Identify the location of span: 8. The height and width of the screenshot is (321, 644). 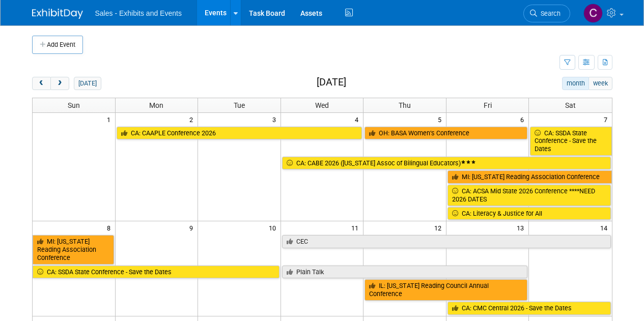
(111, 228).